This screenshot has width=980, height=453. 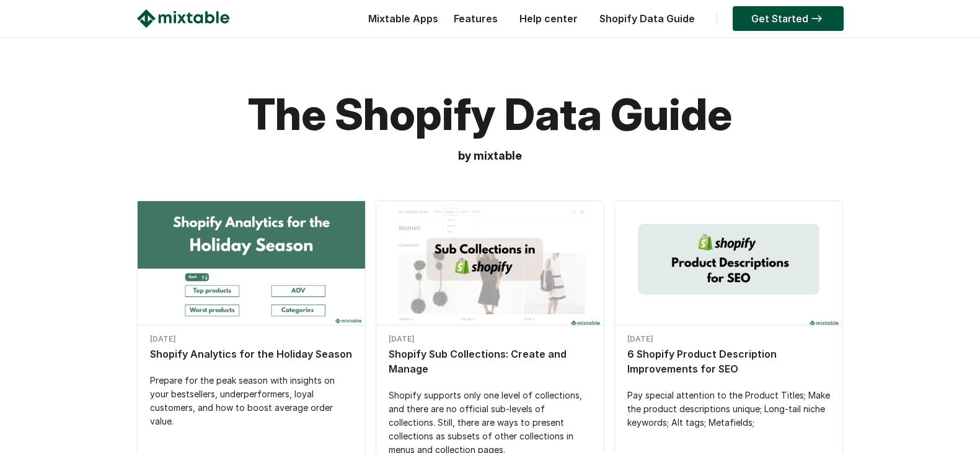 I want to click on a: Features, so click(x=476, y=18).